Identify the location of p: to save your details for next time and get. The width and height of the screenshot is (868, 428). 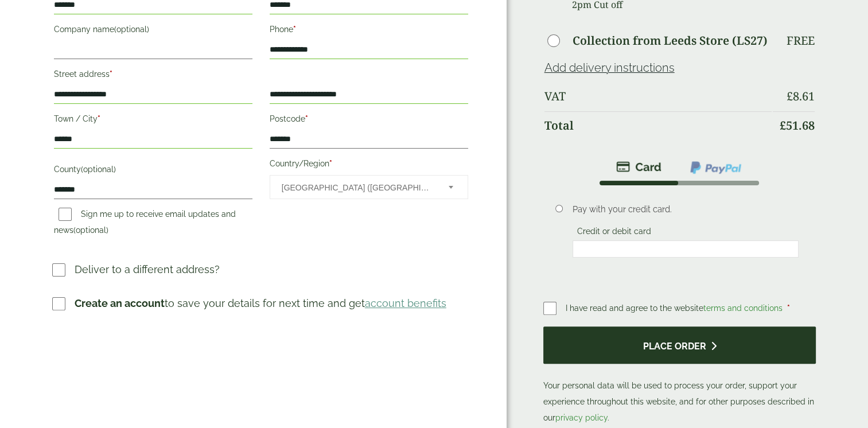
(261, 303).